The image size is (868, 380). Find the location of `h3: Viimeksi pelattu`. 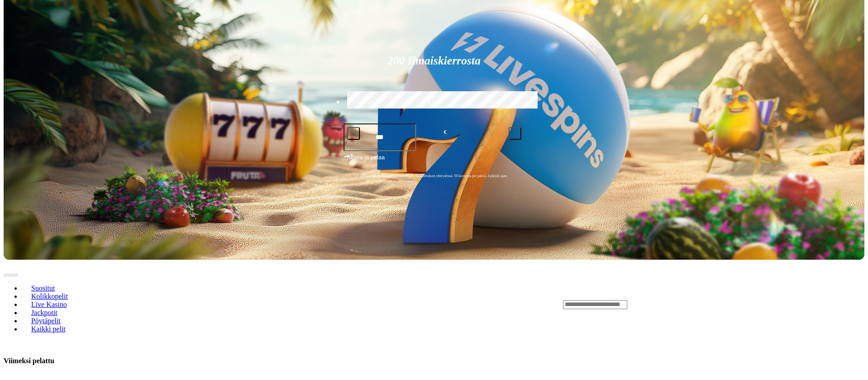

h3: Viimeksi pelattu is located at coordinates (29, 360).